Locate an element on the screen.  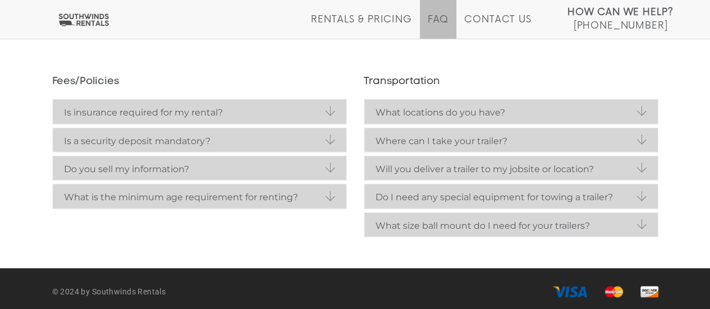
a: Do you sell my information? is located at coordinates (199, 168).